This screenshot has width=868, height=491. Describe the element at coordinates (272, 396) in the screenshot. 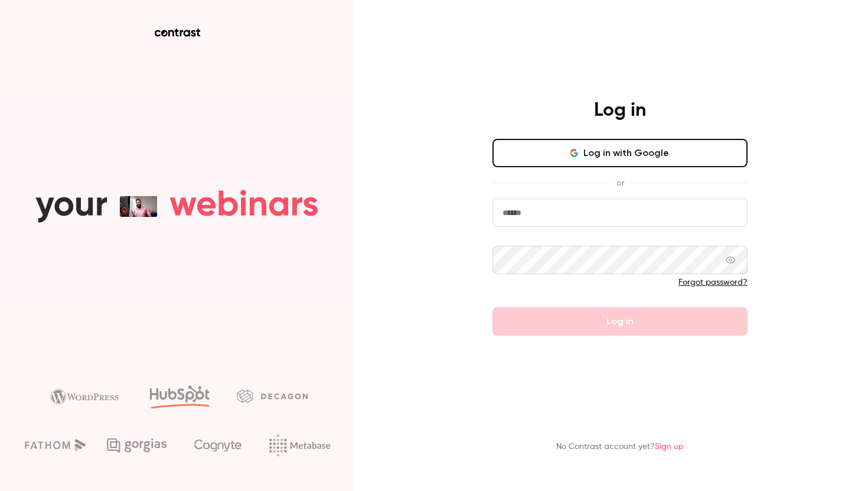

I see `img: decagon` at that location.